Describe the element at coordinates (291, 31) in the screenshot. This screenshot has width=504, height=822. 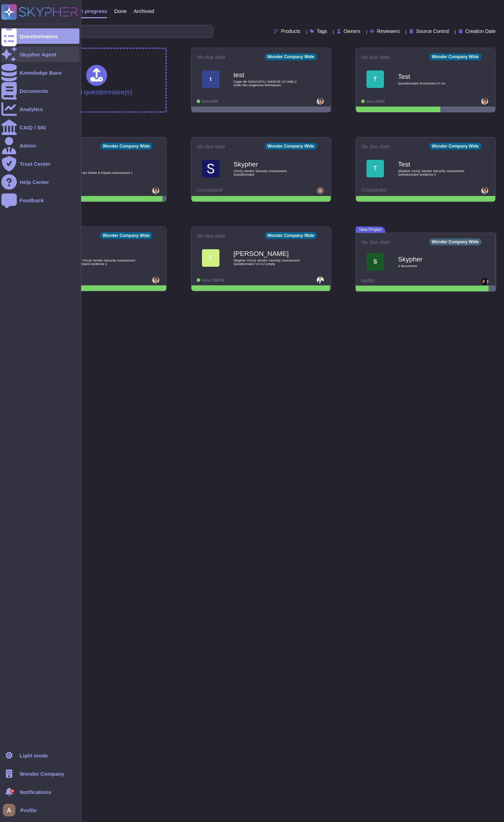
I see `span: Products` at that location.